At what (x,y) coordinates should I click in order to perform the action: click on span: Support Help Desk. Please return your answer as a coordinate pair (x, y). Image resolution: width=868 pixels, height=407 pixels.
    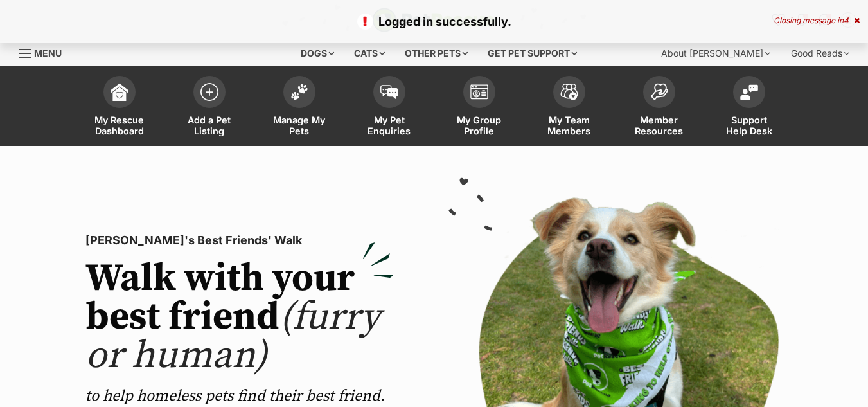
    Looking at the image, I should click on (749, 125).